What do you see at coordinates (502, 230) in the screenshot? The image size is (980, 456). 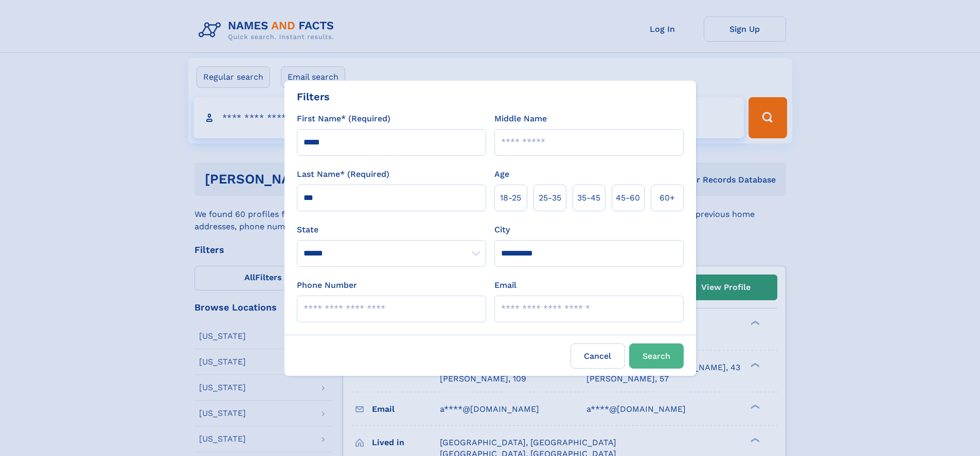 I see `label: City` at bounding box center [502, 230].